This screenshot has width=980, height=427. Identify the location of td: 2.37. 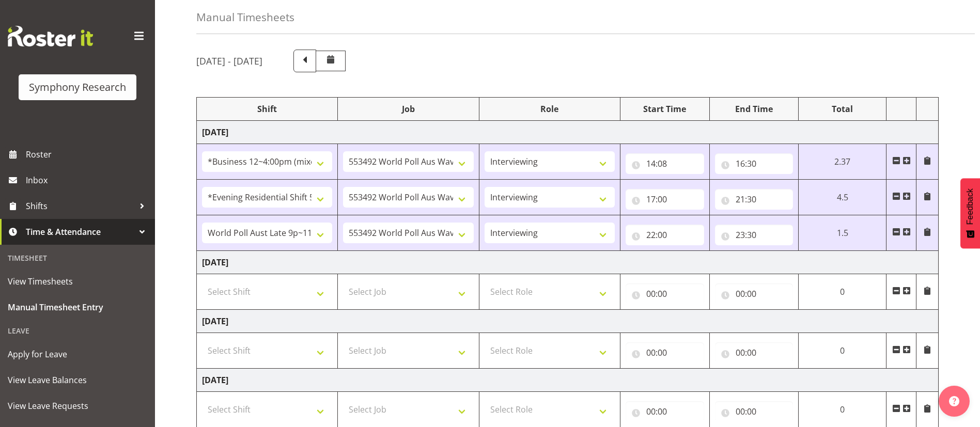
(842, 162).